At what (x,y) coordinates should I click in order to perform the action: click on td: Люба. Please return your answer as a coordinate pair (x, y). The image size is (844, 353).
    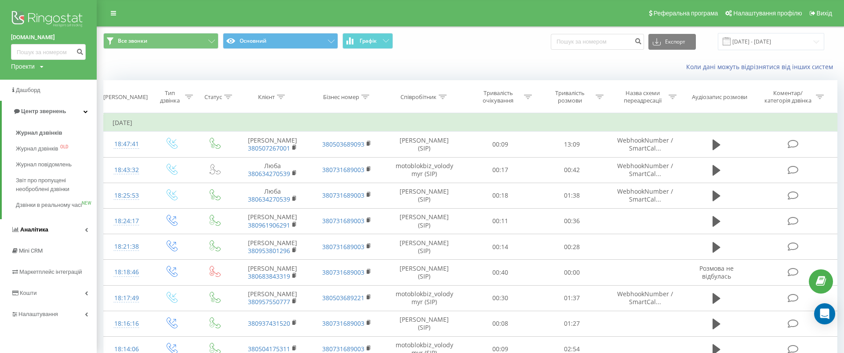
    Looking at the image, I should click on (272, 195).